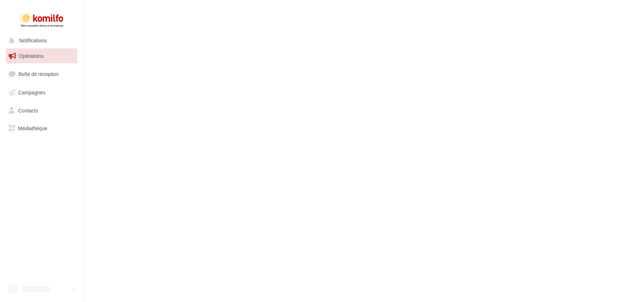 The height and width of the screenshot is (302, 644). Describe the element at coordinates (39, 74) in the screenshot. I see `span: Boîte de réception` at that location.